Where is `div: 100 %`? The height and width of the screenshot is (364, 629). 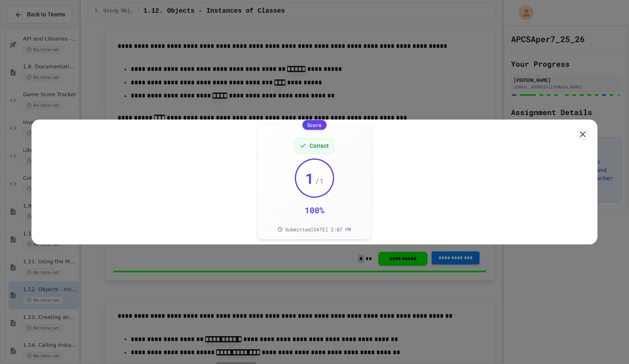
div: 100 % is located at coordinates (314, 210).